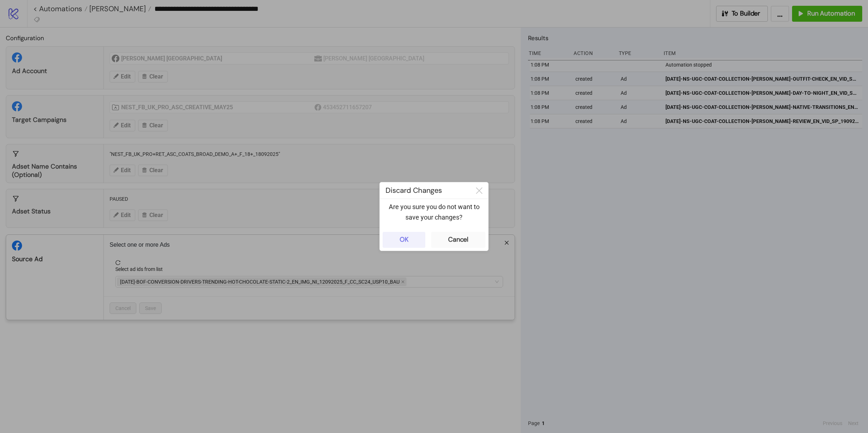  What do you see at coordinates (458, 240) in the screenshot?
I see `button: Cancel` at bounding box center [458, 240].